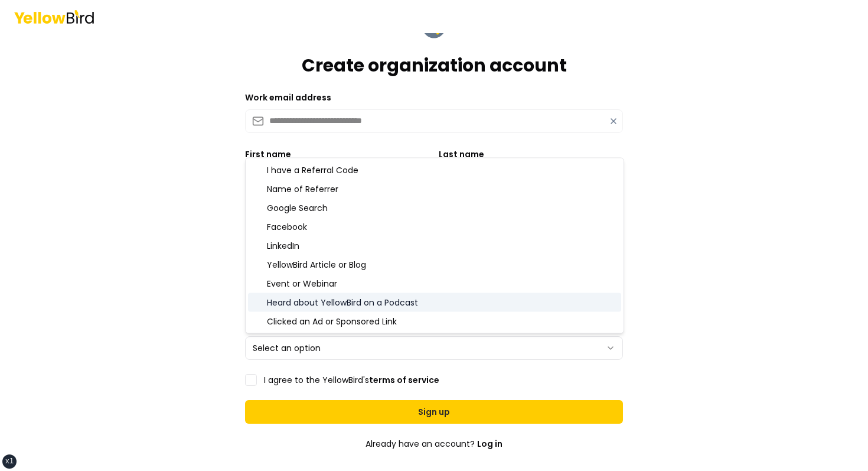 The height and width of the screenshot is (471, 868). Describe the element at coordinates (316, 265) in the screenshot. I see `span: YellowBird Article or Blog` at that location.